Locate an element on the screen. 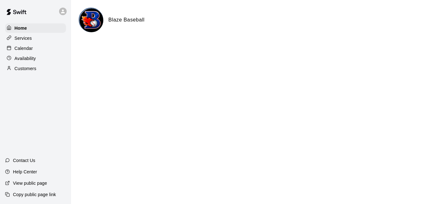  p: Contact Us is located at coordinates (24, 160).